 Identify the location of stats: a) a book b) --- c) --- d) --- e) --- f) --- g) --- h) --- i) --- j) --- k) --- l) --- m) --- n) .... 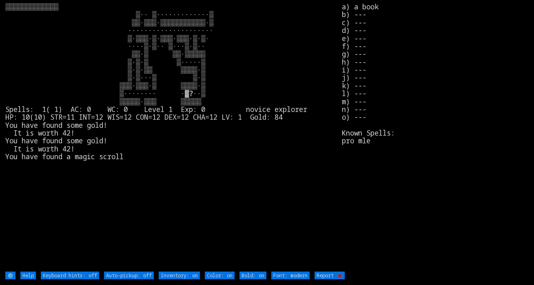
(435, 137).